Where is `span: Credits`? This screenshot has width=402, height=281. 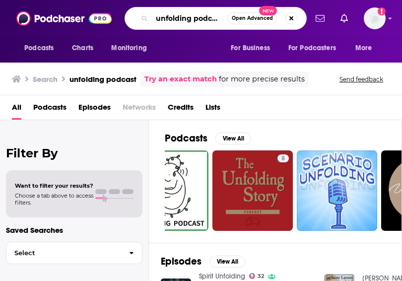 span: Credits is located at coordinates (181, 109).